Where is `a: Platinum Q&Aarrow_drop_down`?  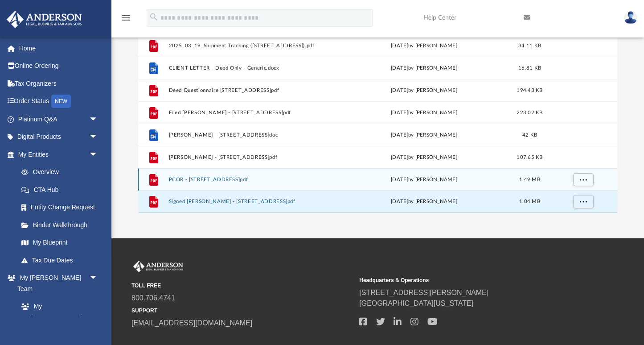
a: Platinum Q&Aarrow_drop_down is located at coordinates (59, 119).